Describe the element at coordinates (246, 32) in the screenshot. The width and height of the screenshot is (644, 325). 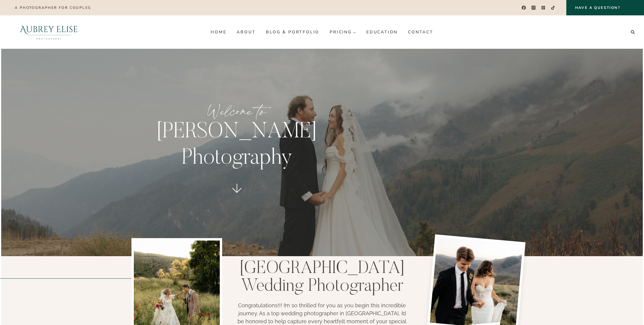
I see `a: About` at that location.